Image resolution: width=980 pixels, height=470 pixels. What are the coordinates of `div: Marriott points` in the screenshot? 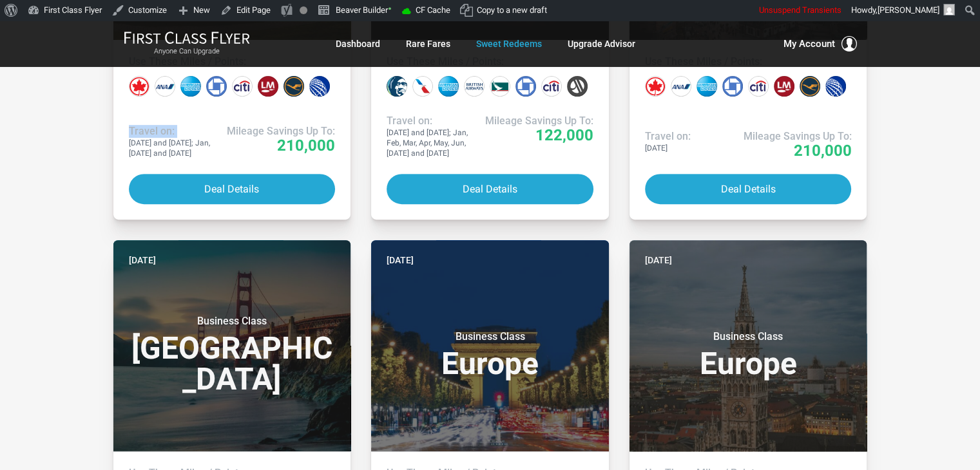 It's located at (577, 86).